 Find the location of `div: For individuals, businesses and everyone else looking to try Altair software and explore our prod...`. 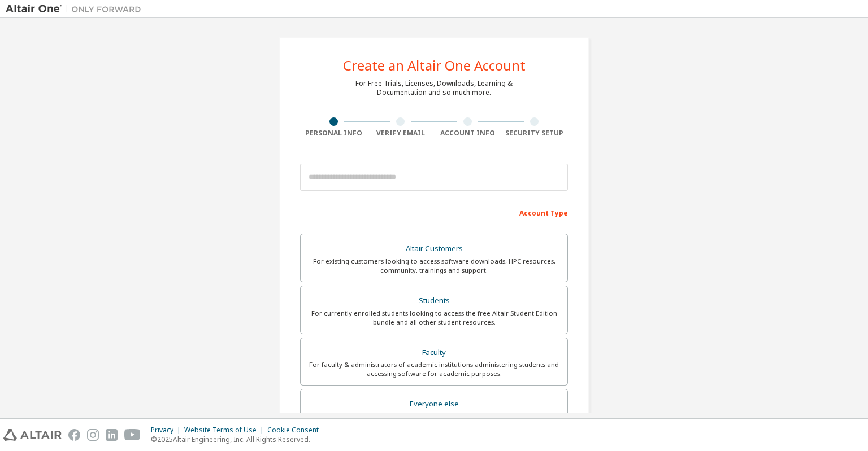

div: For individuals, businesses and everyone else looking to try Altair software and explore our prod... is located at coordinates (434, 422).